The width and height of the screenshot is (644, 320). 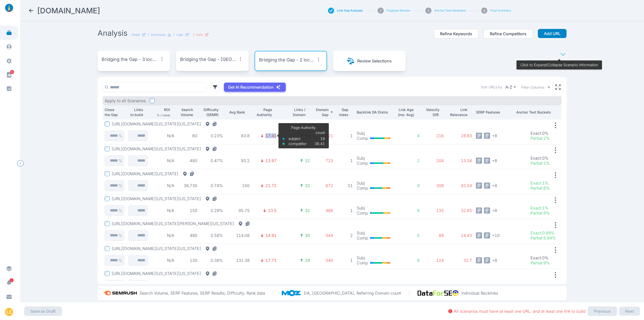 I want to click on p: 32.65, so click(x=460, y=210).